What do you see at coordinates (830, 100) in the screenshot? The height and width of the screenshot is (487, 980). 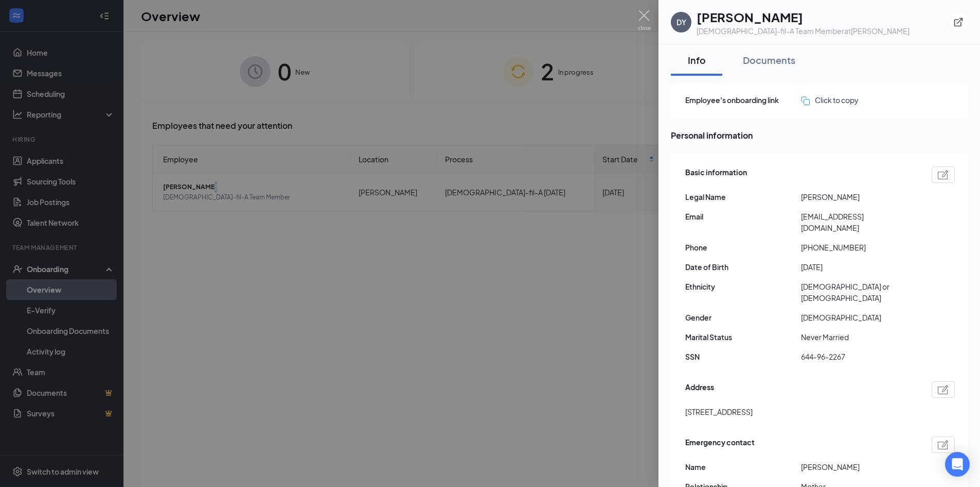 I see `div: Click to copy` at bounding box center [830, 100].